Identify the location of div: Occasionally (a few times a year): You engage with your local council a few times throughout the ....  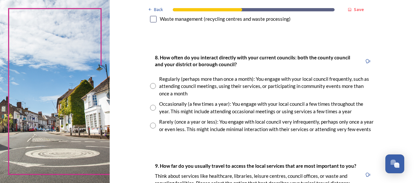
(266, 108).